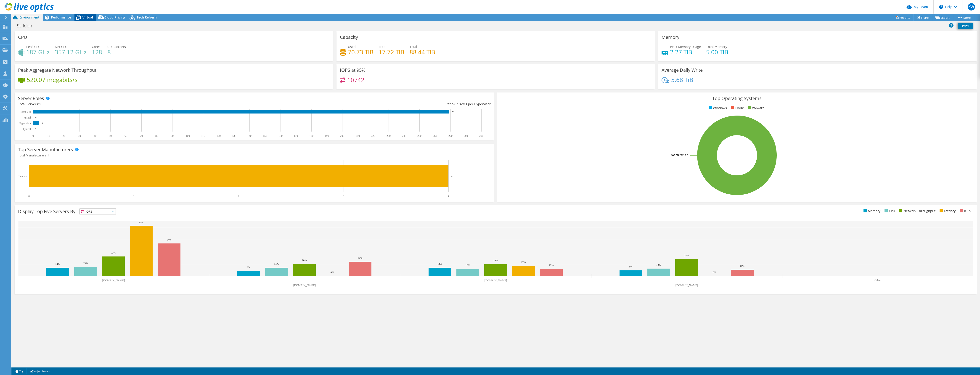  I want to click on text: 19%, so click(495, 261).